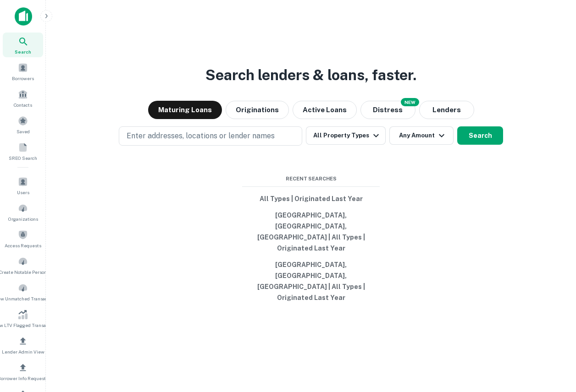 The width and height of the screenshot is (576, 392). Describe the element at coordinates (23, 212) in the screenshot. I see `div: Organizations` at that location.